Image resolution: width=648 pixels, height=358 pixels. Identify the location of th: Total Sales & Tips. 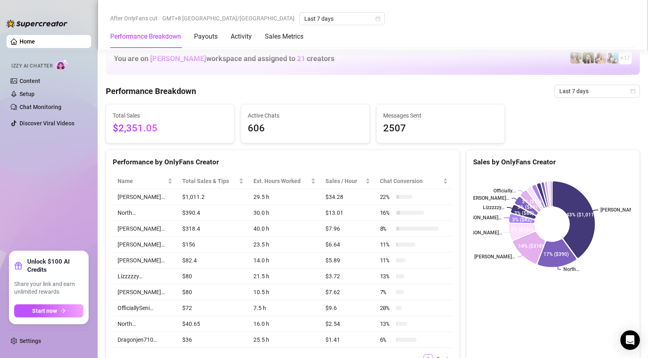
(213, 181).